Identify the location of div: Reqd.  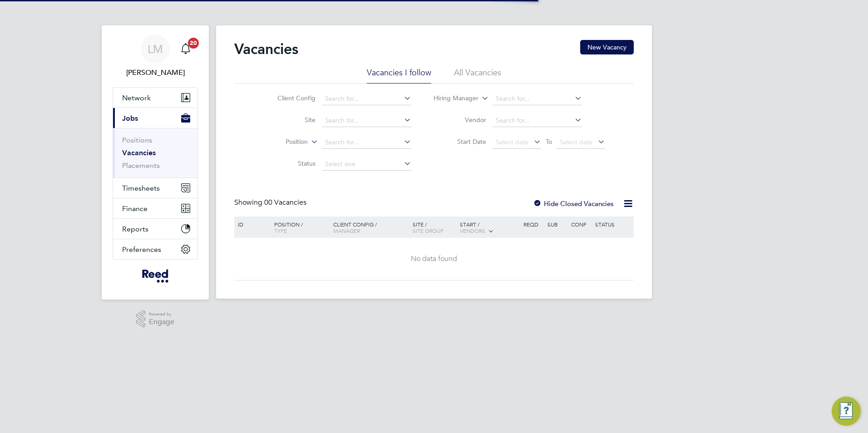
(533, 224).